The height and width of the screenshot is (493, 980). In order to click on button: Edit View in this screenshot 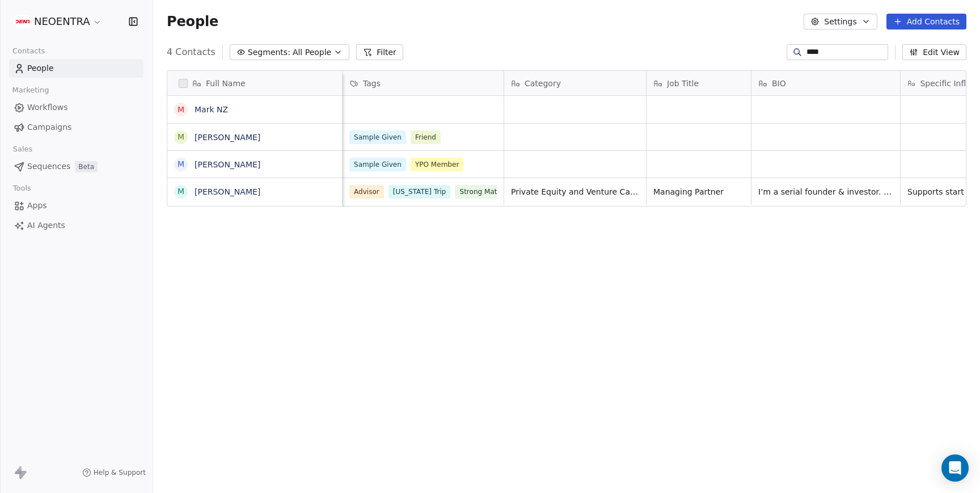, I will do `click(934, 52)`.